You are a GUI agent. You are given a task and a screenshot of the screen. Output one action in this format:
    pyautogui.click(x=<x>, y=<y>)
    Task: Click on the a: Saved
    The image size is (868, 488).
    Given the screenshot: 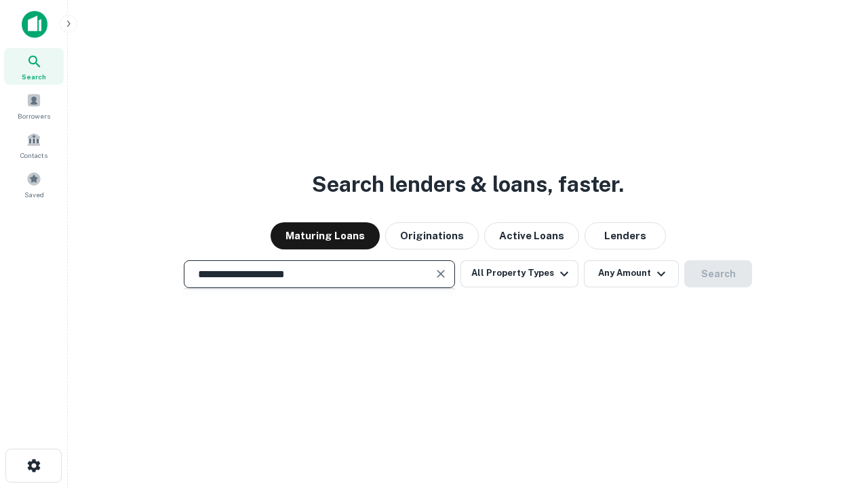 What is the action you would take?
    pyautogui.click(x=34, y=184)
    